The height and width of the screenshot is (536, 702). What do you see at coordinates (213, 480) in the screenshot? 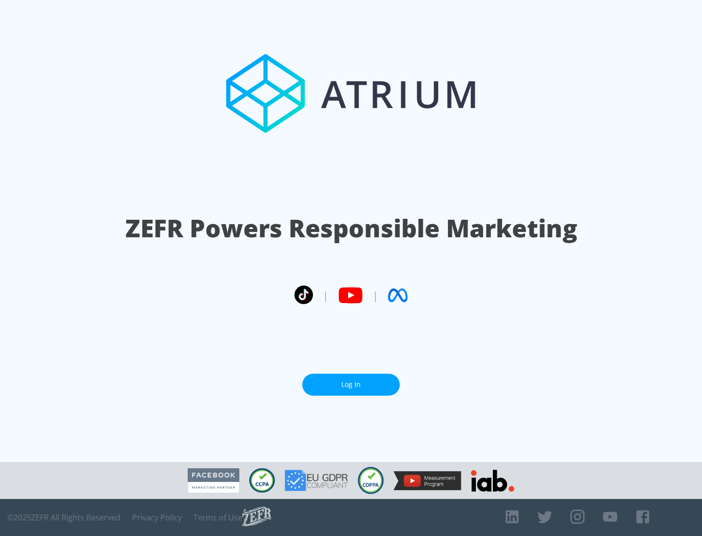
I see `img: Facebook Marketing Partner` at bounding box center [213, 480].